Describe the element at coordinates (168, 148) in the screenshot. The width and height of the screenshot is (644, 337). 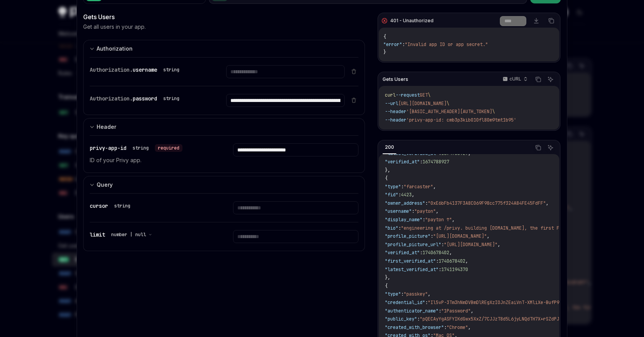
I see `div: required` at that location.